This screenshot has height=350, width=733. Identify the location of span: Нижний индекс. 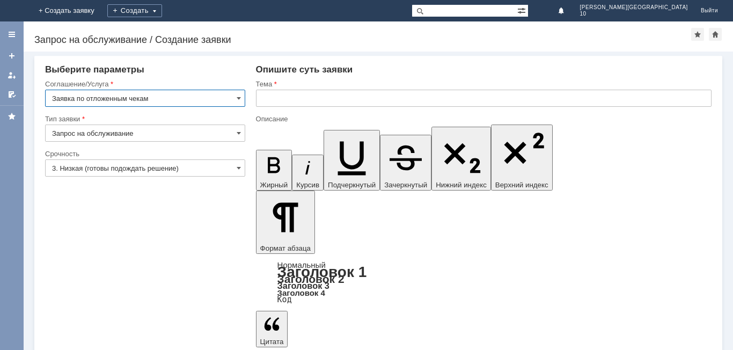
(461, 185).